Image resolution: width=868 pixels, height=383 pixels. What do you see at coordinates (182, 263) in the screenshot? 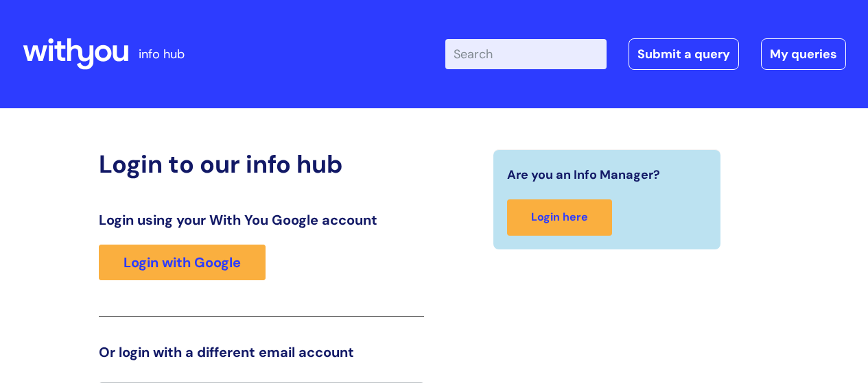
I see `a: Login with Google` at bounding box center [182, 263].